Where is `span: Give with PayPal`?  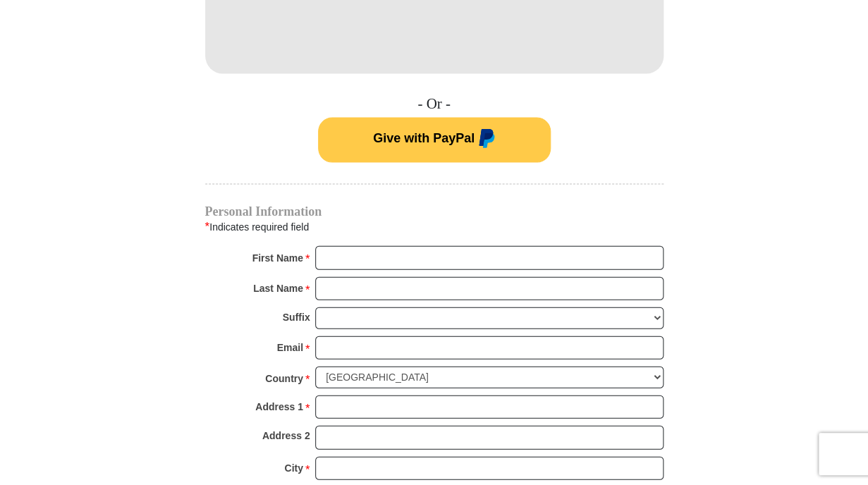
span: Give with PayPal is located at coordinates (423, 139).